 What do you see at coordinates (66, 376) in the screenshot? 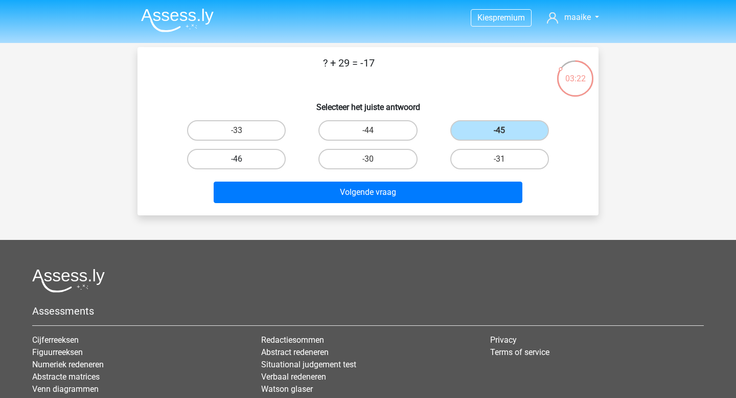
I see `a: Abstracte matrices` at bounding box center [66, 376].